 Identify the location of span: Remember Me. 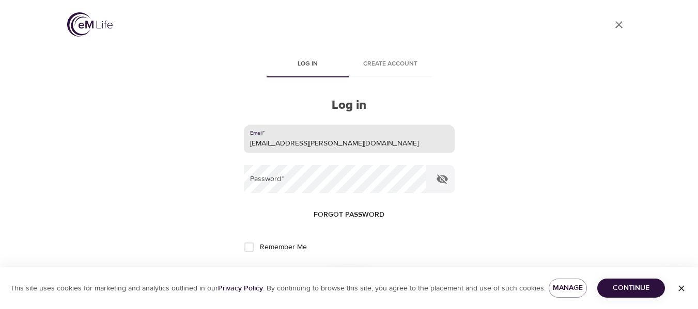
(283, 247).